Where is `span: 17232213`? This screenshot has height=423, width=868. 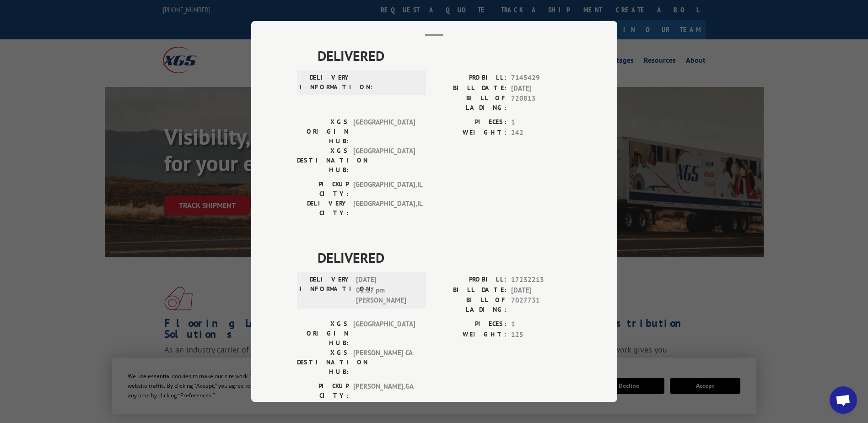
span: 17232213 is located at coordinates (541, 280).